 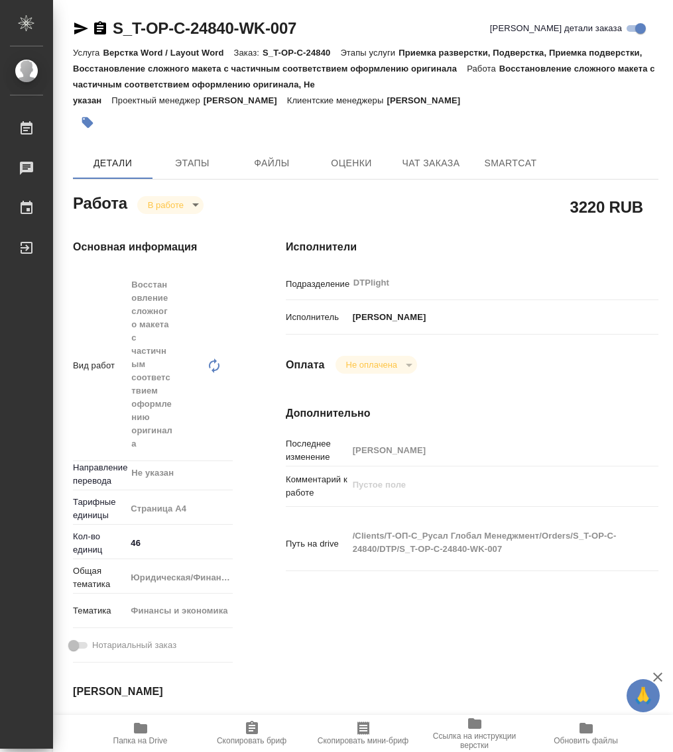 What do you see at coordinates (371, 365) in the screenshot?
I see `button: Не оплачена` at bounding box center [371, 365].